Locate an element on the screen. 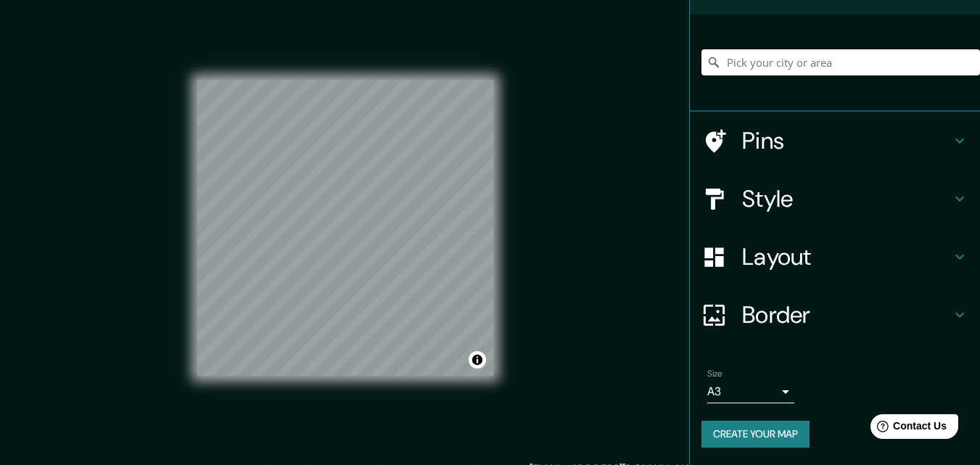  div: Style is located at coordinates (835, 198).